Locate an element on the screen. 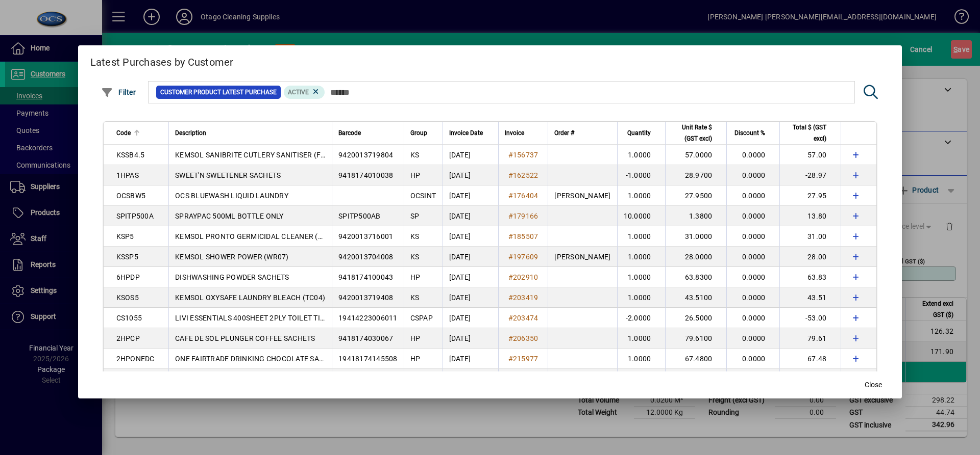  a: #162522 is located at coordinates (523, 175).